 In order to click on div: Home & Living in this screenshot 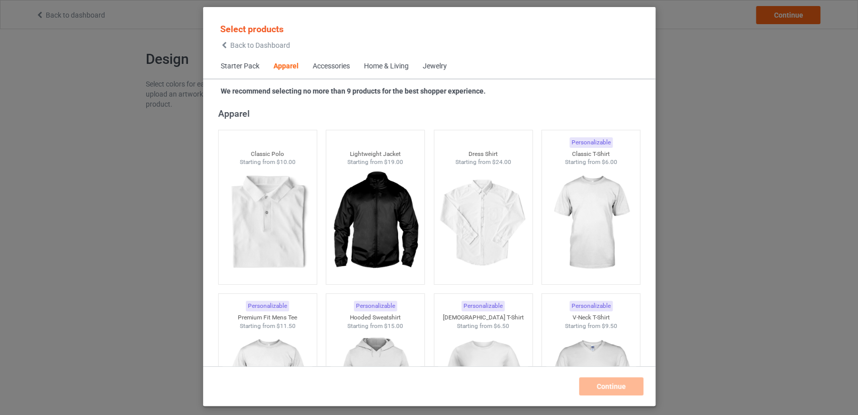, I will do `click(386, 66)`.